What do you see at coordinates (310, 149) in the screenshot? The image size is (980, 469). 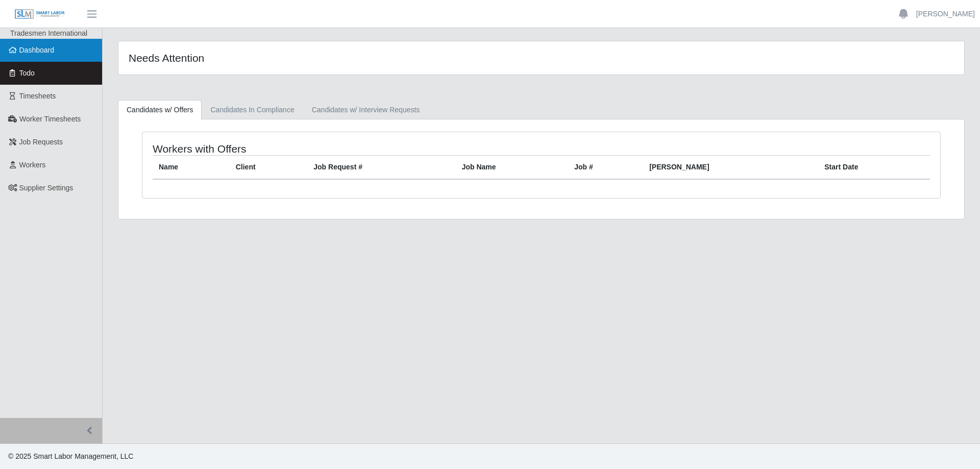 I see `h4: Workers with Offers` at bounding box center [310, 149].